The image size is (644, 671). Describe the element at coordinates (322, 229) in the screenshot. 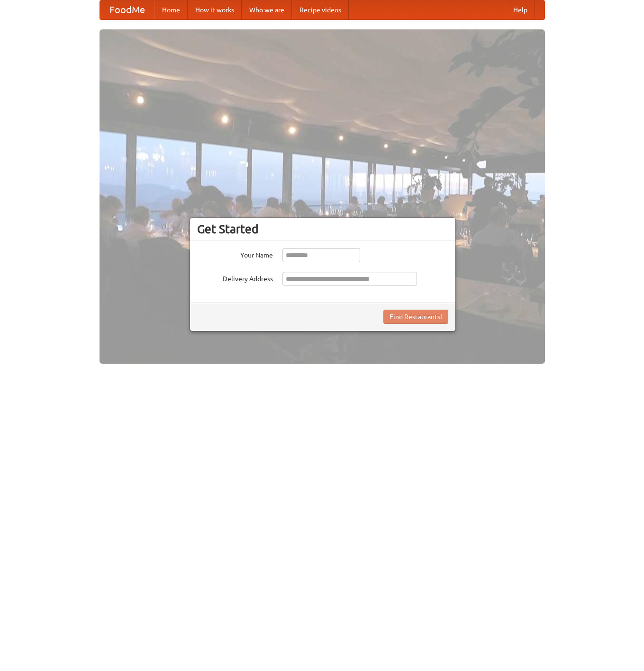

I see `h3: Get Started` at that location.